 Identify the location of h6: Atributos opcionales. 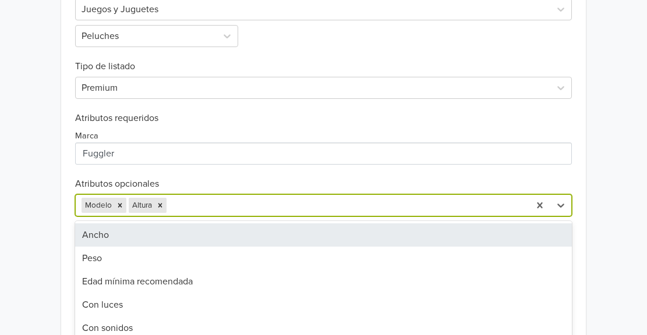
(323, 184).